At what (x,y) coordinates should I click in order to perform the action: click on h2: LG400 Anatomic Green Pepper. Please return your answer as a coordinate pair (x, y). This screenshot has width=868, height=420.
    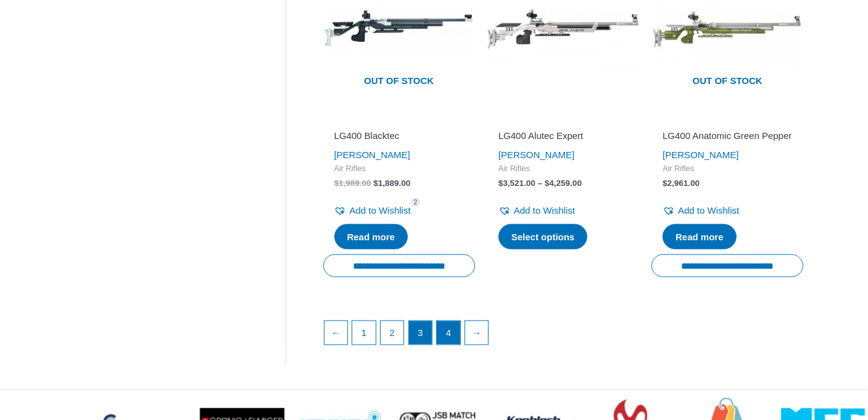
    Looking at the image, I should click on (727, 136).